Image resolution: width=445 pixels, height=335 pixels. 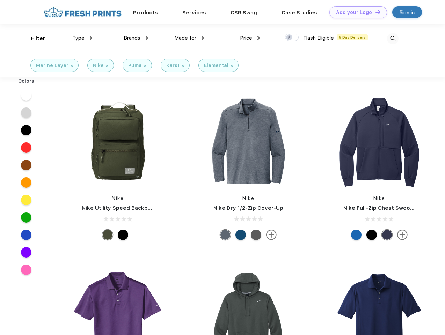 I want to click on div: Marine Layer, so click(x=52, y=65).